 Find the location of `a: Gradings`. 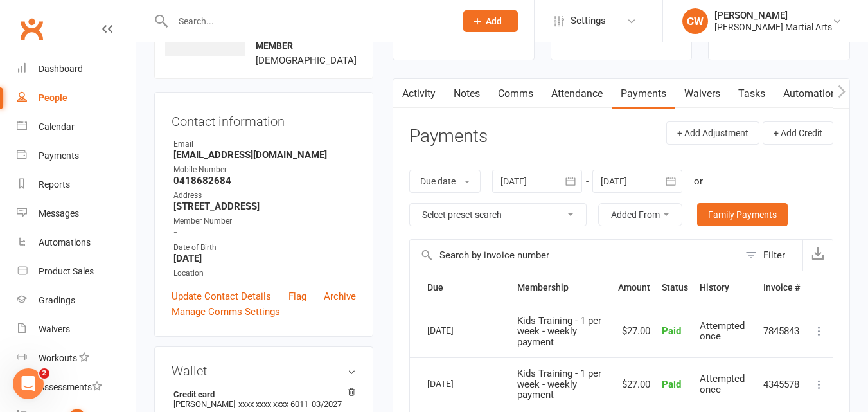

a: Gradings is located at coordinates (76, 300).